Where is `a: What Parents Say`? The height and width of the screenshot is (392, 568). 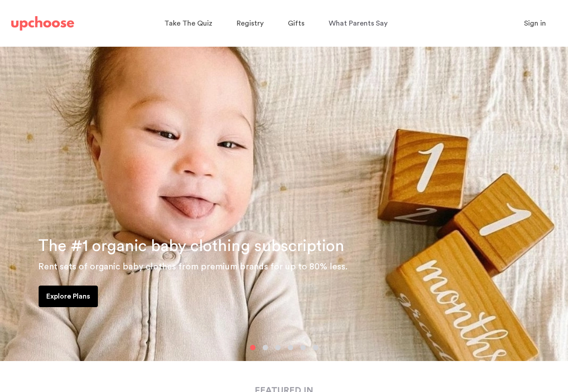 a: What Parents Say is located at coordinates (359, 24).